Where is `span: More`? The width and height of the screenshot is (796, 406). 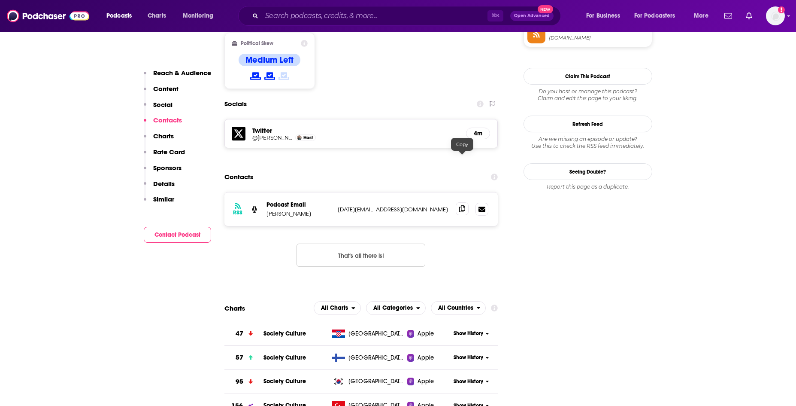 span: More is located at coordinates (701, 16).